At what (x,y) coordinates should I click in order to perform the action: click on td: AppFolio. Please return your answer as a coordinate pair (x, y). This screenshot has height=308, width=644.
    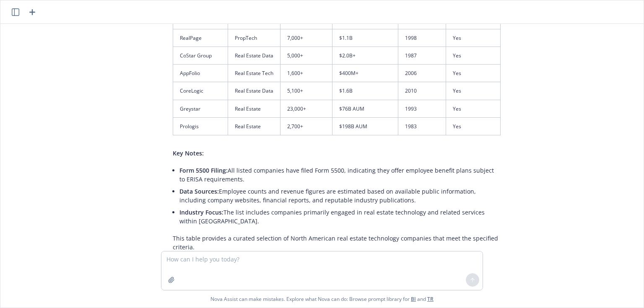
    Looking at the image, I should click on (200, 73).